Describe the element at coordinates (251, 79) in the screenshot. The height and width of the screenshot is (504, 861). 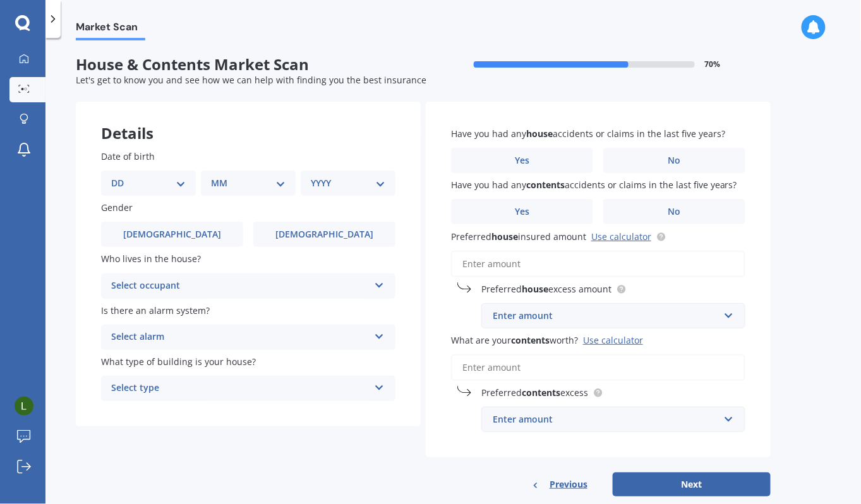
I see `span: Let's get to know you and see how we can help with finding you the best insurance` at that location.